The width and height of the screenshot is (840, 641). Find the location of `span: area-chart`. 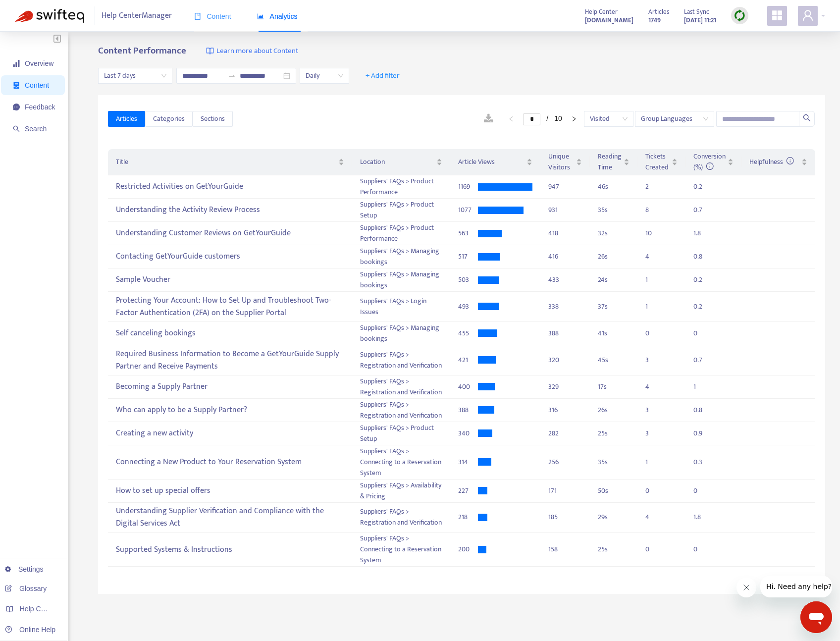

span: area-chart is located at coordinates (260, 16).